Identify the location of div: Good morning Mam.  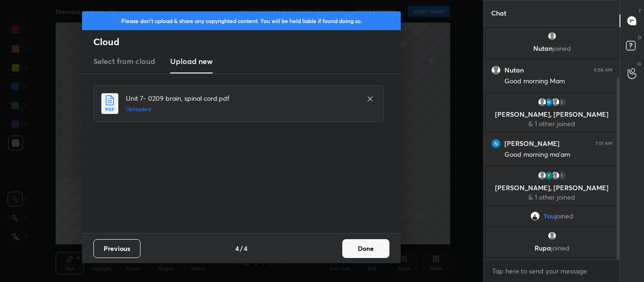
(558, 81).